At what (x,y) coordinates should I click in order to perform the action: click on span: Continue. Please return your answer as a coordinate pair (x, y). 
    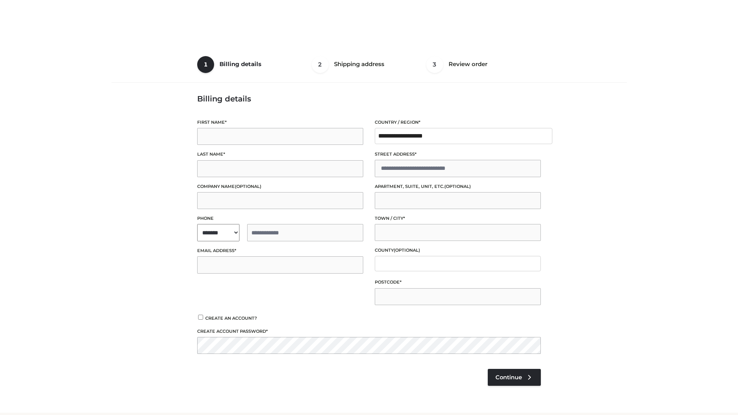
    Looking at the image, I should click on (509, 378).